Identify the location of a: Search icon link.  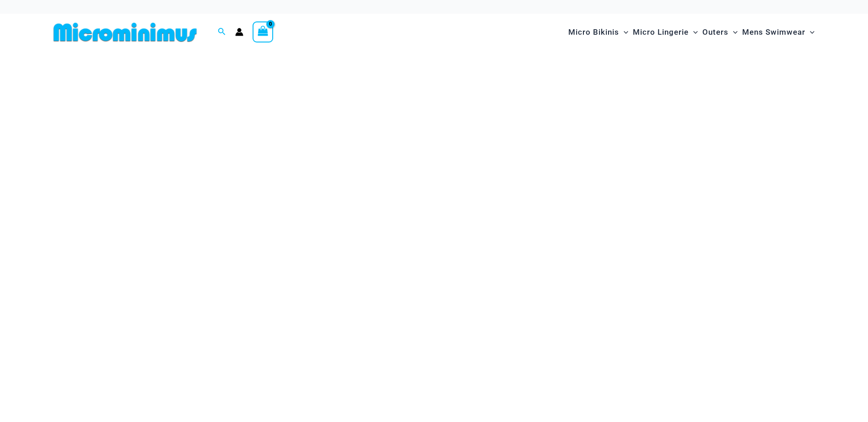
(221, 32).